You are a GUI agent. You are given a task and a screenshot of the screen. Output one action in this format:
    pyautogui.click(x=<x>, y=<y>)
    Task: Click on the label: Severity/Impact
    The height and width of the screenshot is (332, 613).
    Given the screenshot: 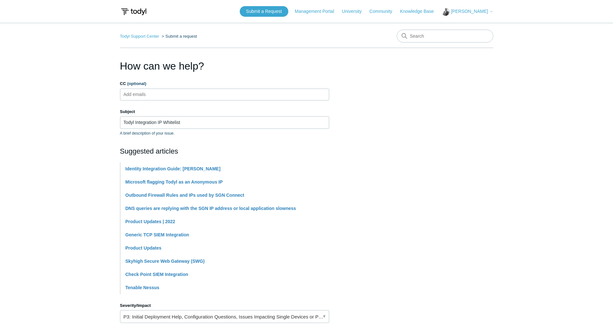 What is the action you would take?
    pyautogui.click(x=225, y=306)
    